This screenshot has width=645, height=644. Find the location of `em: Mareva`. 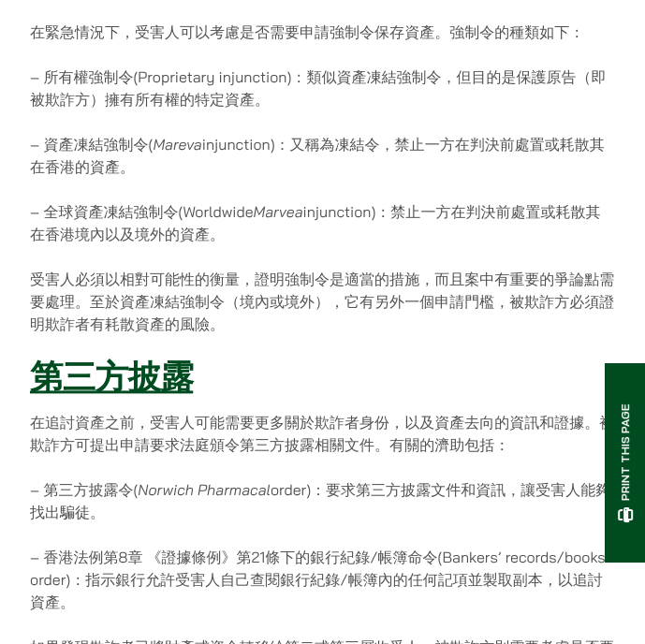

em: Mareva is located at coordinates (177, 144).